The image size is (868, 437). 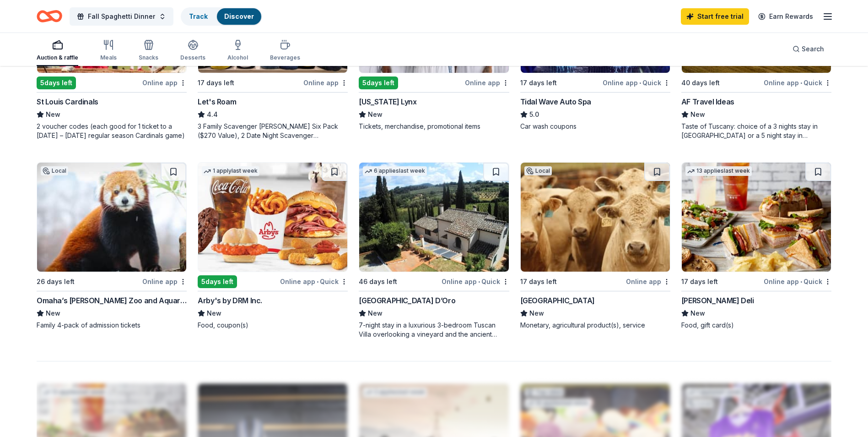 What do you see at coordinates (67, 102) in the screenshot?
I see `div: St Louis Cardinals` at bounding box center [67, 102].